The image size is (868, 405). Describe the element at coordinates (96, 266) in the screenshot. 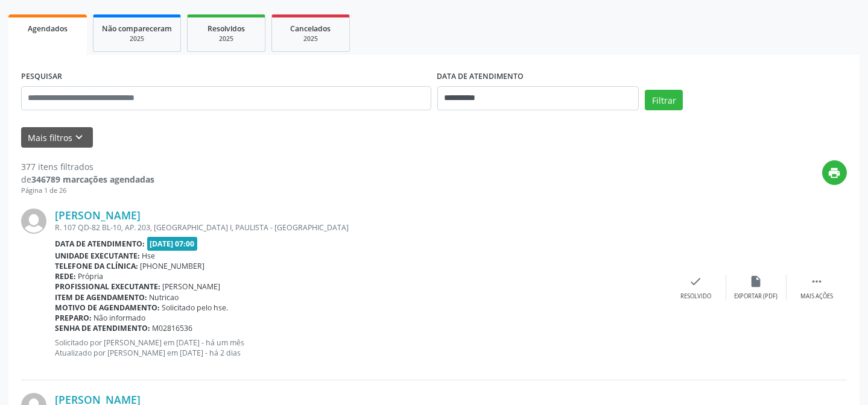

I see `b: Telefone da clínica:` at that location.